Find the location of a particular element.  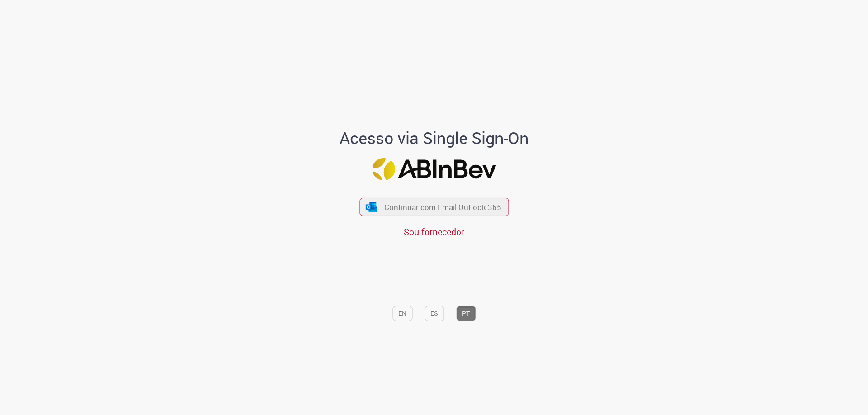

img: ícone Azure/Microsoft 360 is located at coordinates (372, 207).